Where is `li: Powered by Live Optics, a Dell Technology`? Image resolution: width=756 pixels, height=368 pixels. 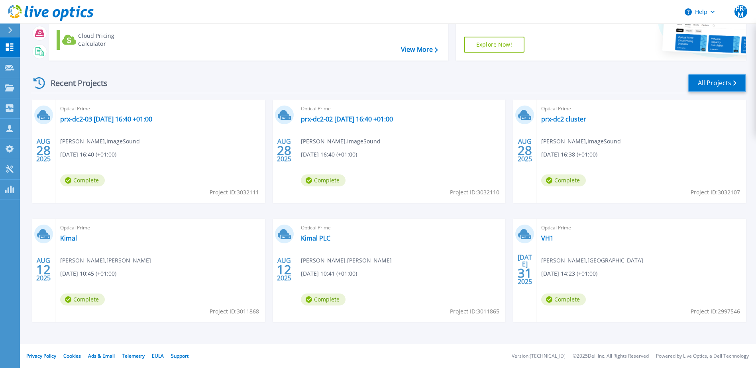
li: Powered by Live Optics, a Dell Technology is located at coordinates (702, 356).